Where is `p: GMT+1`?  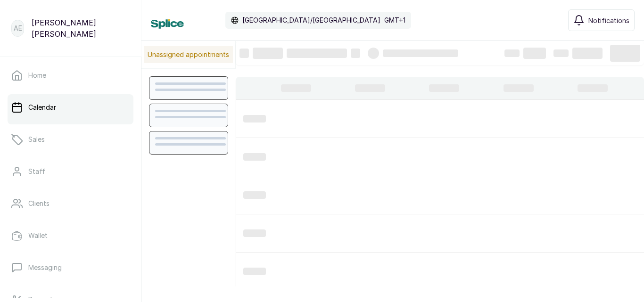
p: GMT+1 is located at coordinates (395, 20).